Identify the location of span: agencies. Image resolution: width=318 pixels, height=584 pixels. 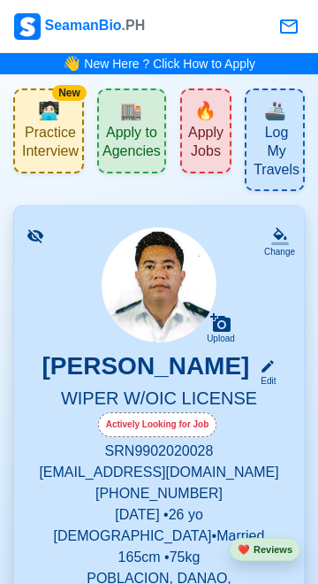
(131, 111).